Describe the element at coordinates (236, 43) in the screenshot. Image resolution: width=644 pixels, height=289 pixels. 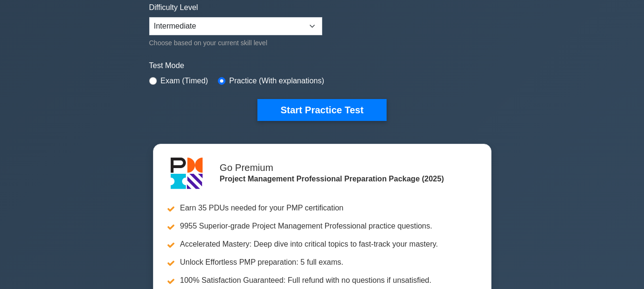
I see `div: Choose based on your current skill level` at that location.